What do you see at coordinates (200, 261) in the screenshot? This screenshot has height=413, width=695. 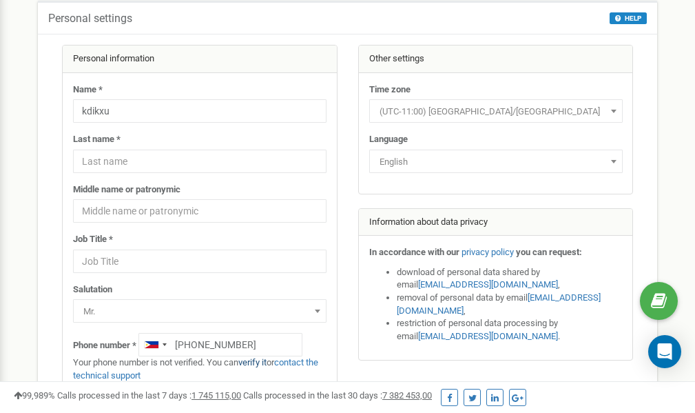 I see `input: Job Title` at bounding box center [200, 261].